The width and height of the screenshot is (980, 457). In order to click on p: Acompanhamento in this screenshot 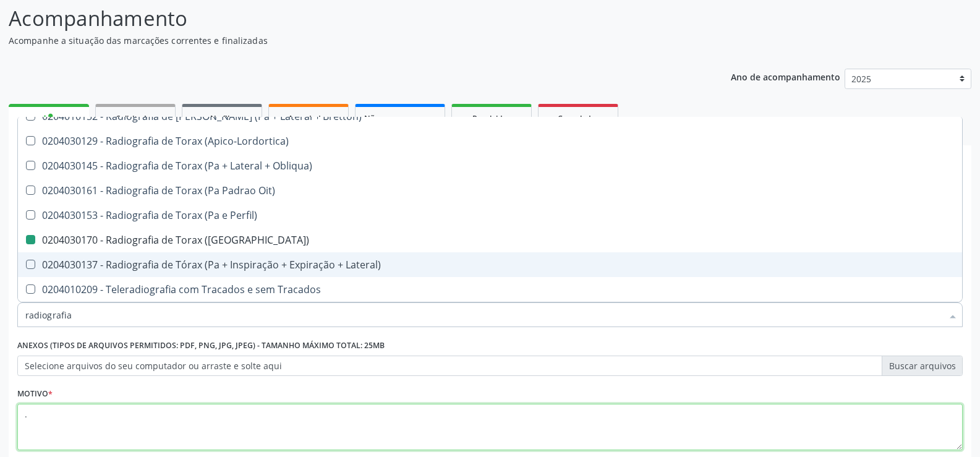, I will do `click(346, 19)`.